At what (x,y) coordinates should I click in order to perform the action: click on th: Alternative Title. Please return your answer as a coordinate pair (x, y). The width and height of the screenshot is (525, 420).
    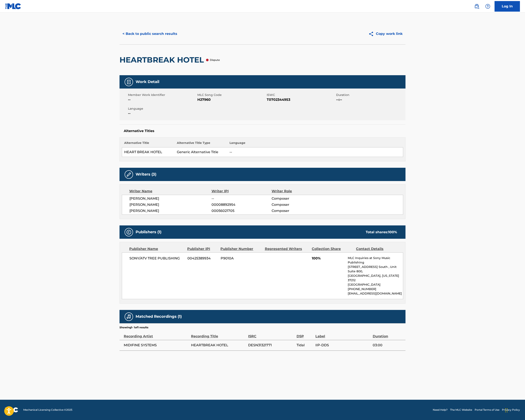
    Looking at the image, I should click on (148, 144).